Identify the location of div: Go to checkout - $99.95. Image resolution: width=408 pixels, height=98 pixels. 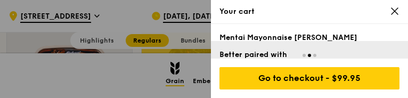
(309, 78).